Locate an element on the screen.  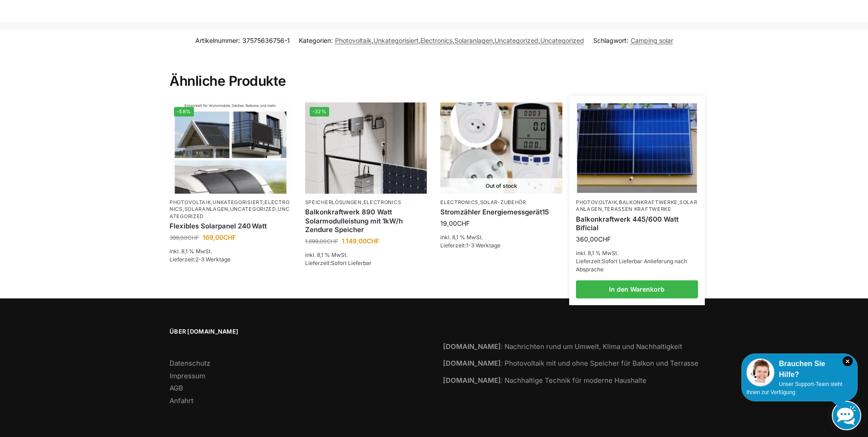
a: Stromzähler Energiemessgerät15 is located at coordinates (501, 212).